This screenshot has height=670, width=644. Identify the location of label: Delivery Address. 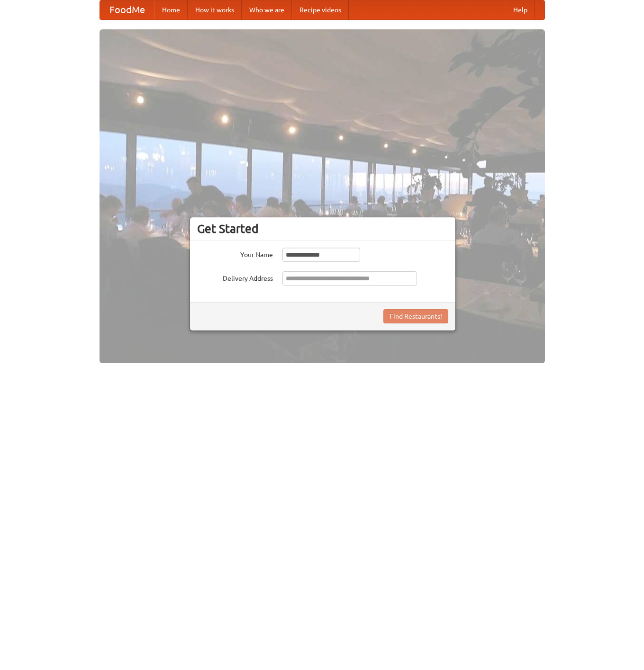
(235, 277).